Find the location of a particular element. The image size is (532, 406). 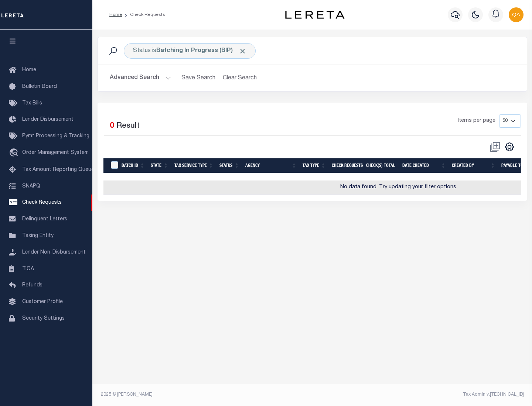

th: State: activate to sort column ascending is located at coordinates (159, 166).